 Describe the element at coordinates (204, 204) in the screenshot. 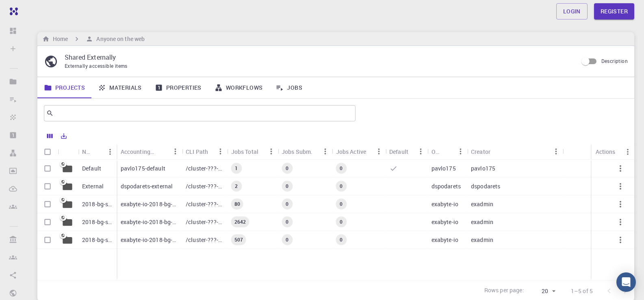

I see `p: /cluster-???-share/groups/exabyte-io/exabyte-io-2018-bg-study-phase-i-ph` at that location.